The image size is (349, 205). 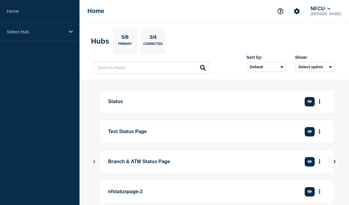 What do you see at coordinates (266, 57) in the screenshot?
I see `div: Sort by:` at bounding box center [266, 57].